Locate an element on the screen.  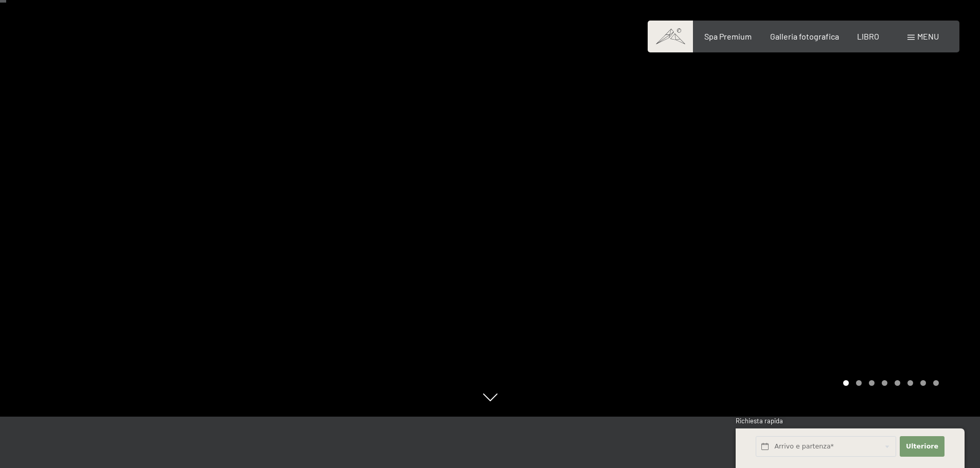
div: Carousel Page 2 is located at coordinates (859, 382).